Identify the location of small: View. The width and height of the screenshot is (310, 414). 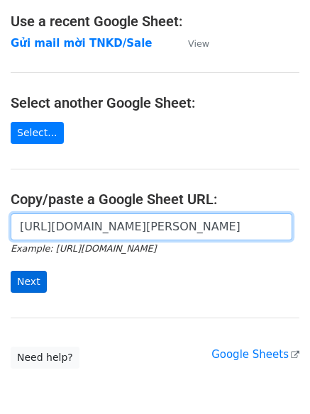
(199, 43).